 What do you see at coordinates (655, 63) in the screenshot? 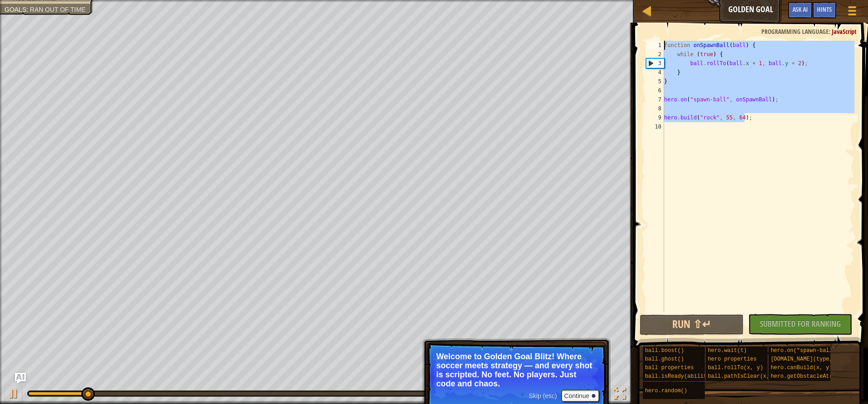
I see `div: 3` at bounding box center [655, 63].